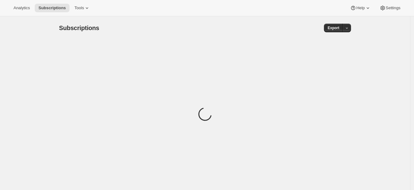 This screenshot has height=190, width=414. Describe the element at coordinates (360, 8) in the screenshot. I see `span: Help` at that location.